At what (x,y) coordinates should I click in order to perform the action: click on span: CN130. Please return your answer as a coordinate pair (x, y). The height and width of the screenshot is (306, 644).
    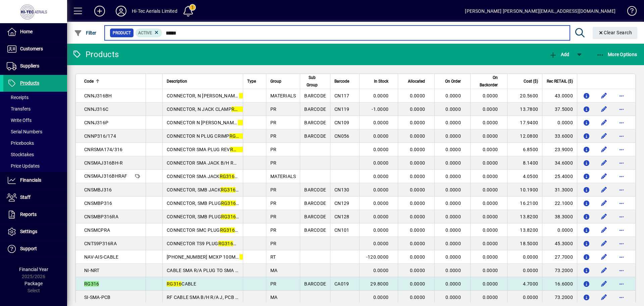
    Looking at the image, I should click on (342, 189).